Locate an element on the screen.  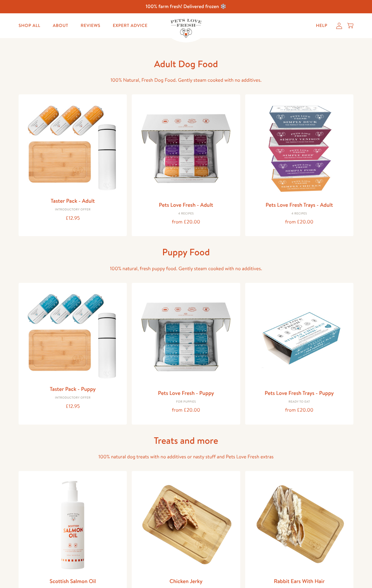
img: Taster Pack - Puppy is located at coordinates (72, 335).